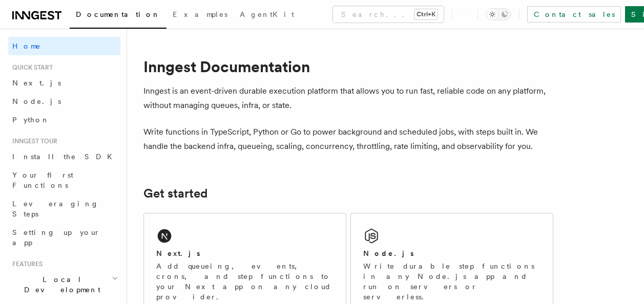 The height and width of the screenshot is (304, 644). What do you see at coordinates (348, 139) in the screenshot?
I see `p: Write functions in TypeScript, Python or Go to power background and scheduled jobs, with steps bu...` at bounding box center [348, 139].